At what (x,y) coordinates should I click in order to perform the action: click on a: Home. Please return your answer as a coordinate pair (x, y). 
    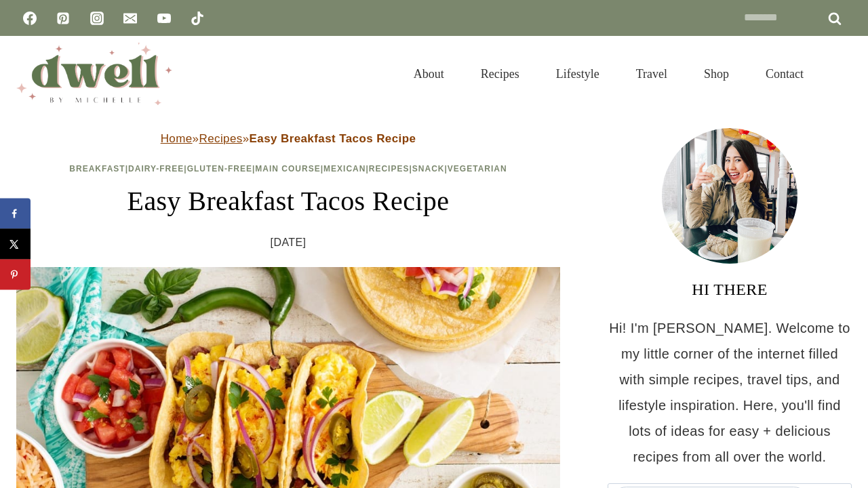
    Looking at the image, I should click on (176, 138).